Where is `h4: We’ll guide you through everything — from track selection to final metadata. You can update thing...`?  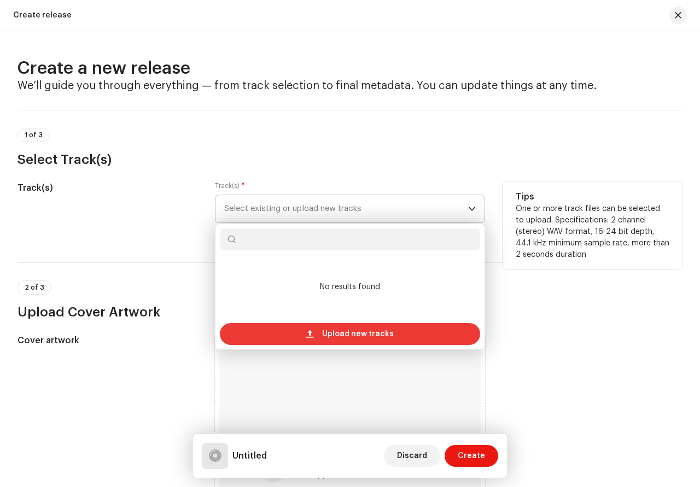 h4: We’ll guide you through everything — from track selection to final metadata. You can update thing... is located at coordinates (350, 86).